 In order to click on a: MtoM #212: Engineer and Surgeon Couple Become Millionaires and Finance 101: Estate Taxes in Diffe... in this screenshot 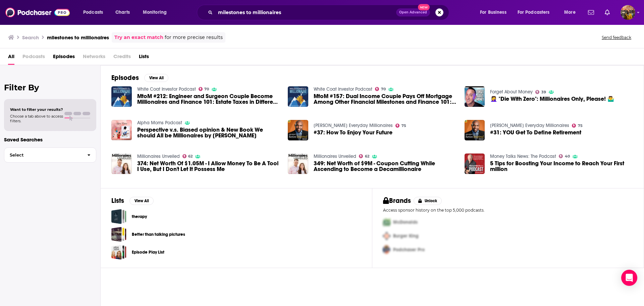, I will do `click(209, 99)`.